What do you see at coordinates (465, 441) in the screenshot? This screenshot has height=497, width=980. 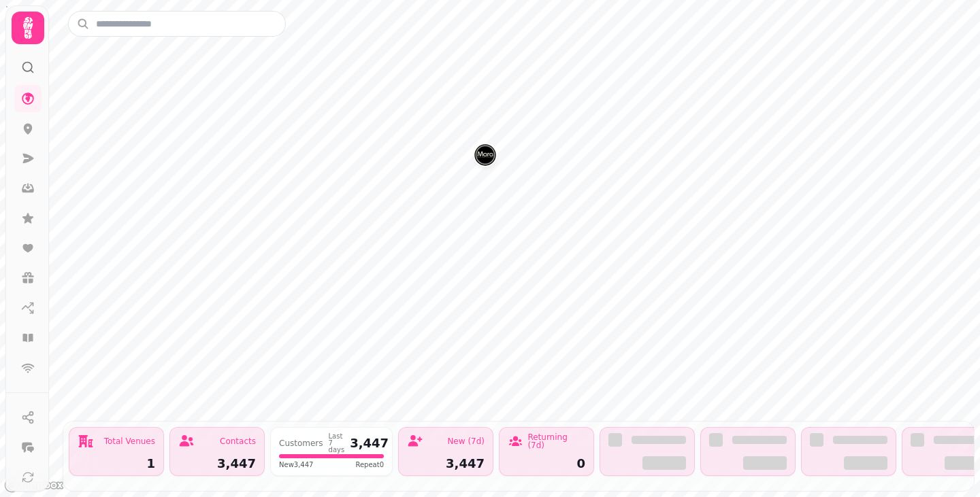 I see `div: New (7d)` at bounding box center [465, 441].